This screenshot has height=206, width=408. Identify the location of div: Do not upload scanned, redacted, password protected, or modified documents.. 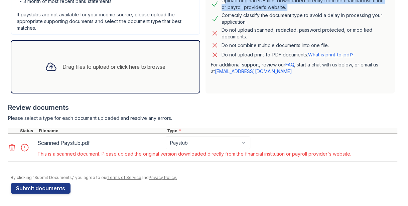
(306, 33).